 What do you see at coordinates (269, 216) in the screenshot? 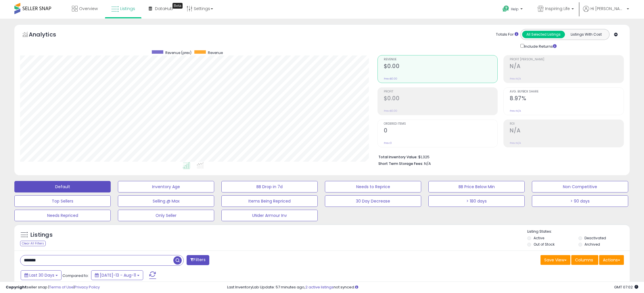
I see `button: UNder Armour Inv` at bounding box center [269, 216].